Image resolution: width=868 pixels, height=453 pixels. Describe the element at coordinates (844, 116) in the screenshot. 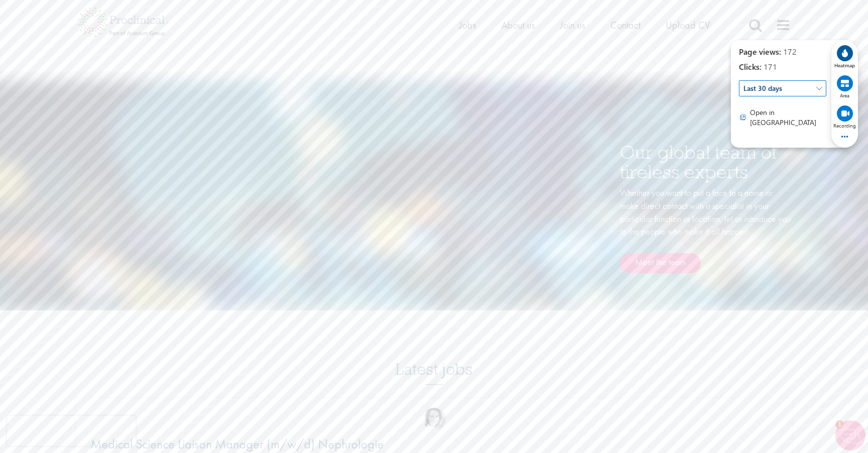

I see `div: View recordings` at that location.